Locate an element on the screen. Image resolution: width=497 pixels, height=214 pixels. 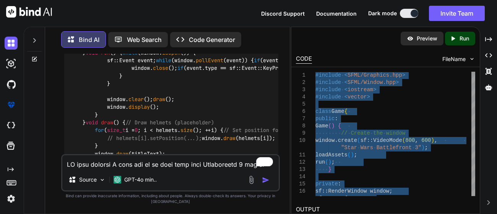
span: FileName is located at coordinates (454, 59).